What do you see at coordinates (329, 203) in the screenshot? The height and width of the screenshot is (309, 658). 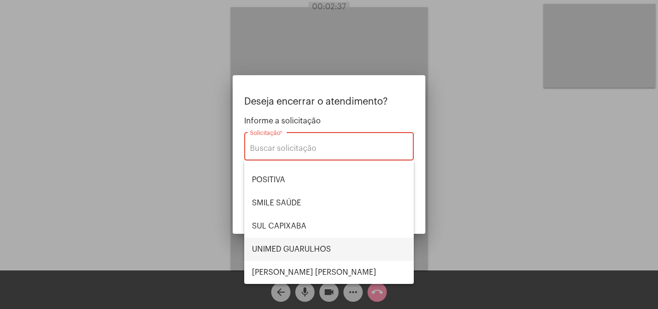 I see `span: SMILE SAÚDE` at bounding box center [329, 203].